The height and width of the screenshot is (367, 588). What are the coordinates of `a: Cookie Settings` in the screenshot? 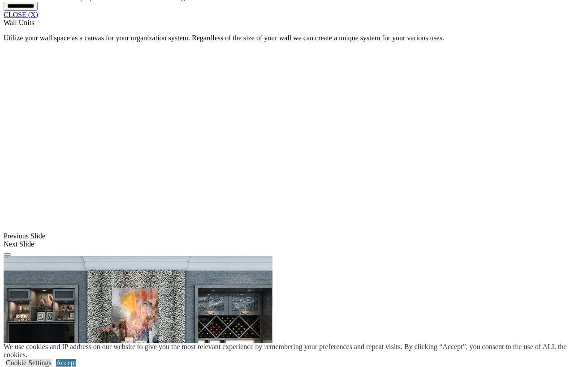 It's located at (29, 363).